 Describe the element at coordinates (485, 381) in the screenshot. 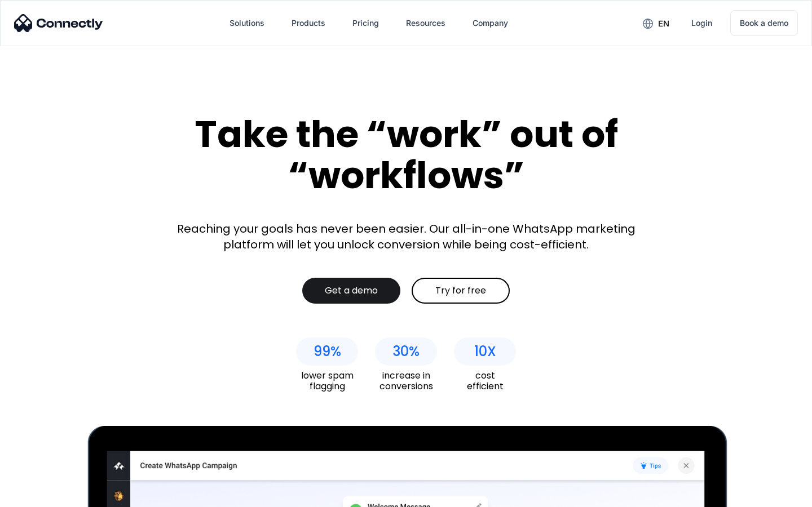

I see `div: cost efficient` at that location.